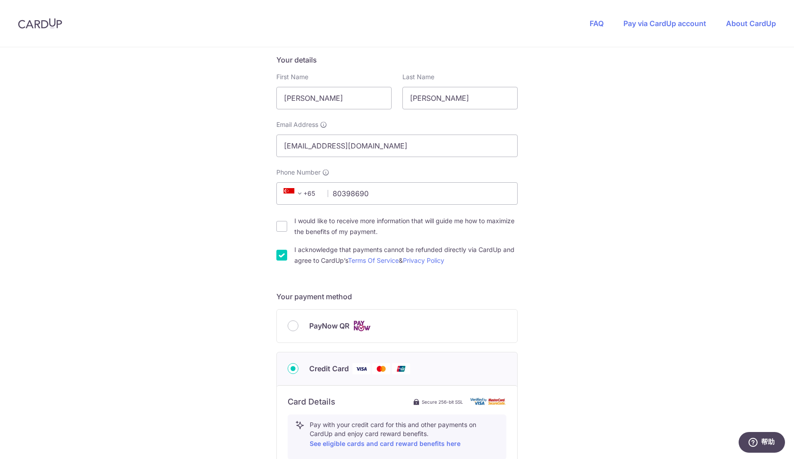  What do you see at coordinates (40, 23) in the screenshot?
I see `img: CardUp` at bounding box center [40, 23].